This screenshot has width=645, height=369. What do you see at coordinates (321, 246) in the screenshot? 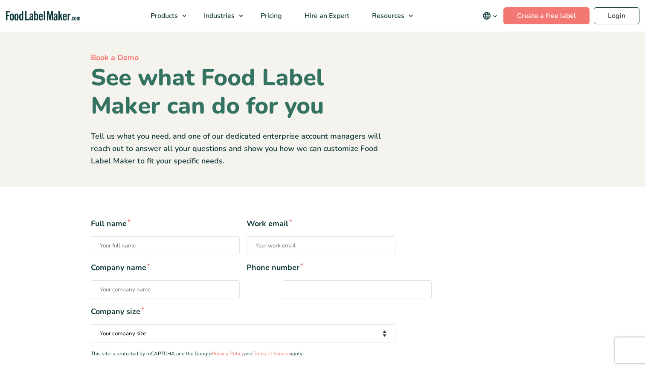
I see `input: Work email*` at bounding box center [321, 246].